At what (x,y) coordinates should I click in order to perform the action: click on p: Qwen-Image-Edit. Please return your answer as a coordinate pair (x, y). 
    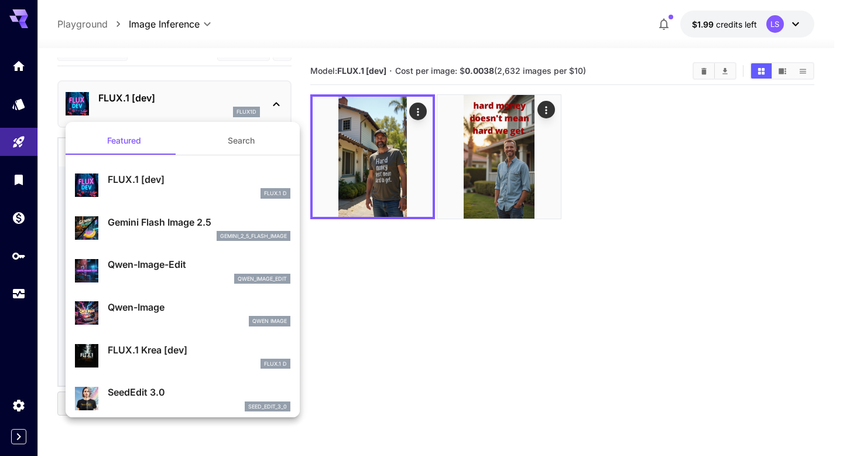
    Looking at the image, I should click on (199, 264).